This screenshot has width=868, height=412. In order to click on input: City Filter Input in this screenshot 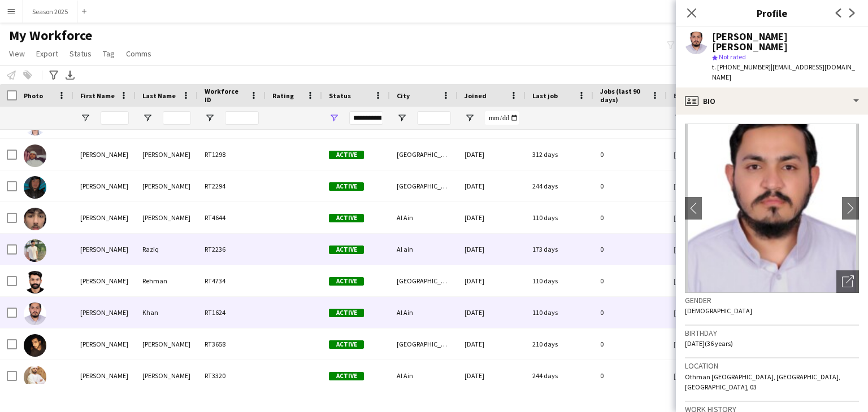, I will do `click(434, 118)`.